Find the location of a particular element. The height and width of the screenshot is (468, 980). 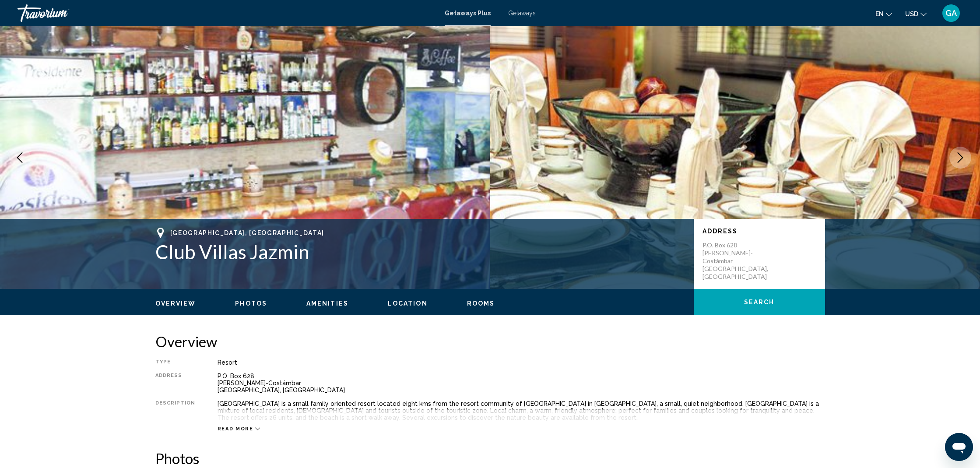

button: Next image is located at coordinates (960, 157).